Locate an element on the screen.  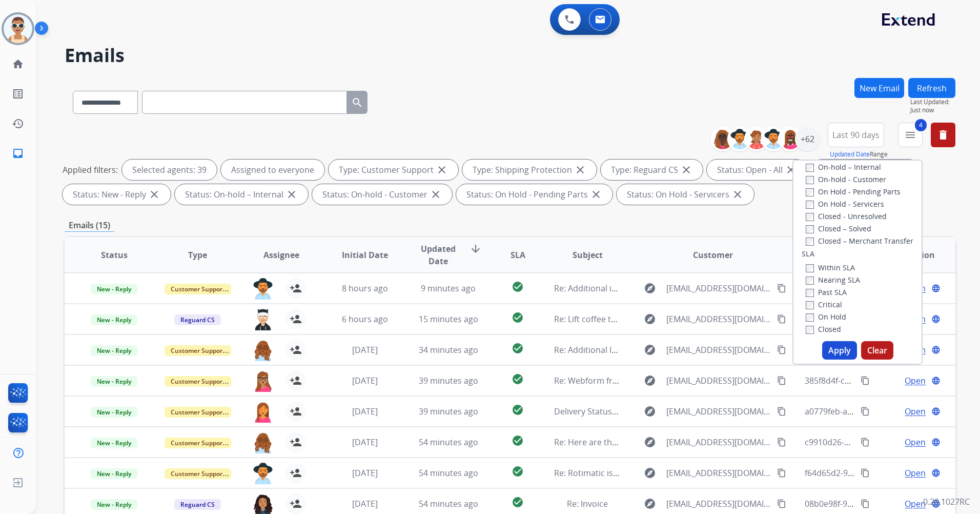
label: Closed is located at coordinates (823, 329).